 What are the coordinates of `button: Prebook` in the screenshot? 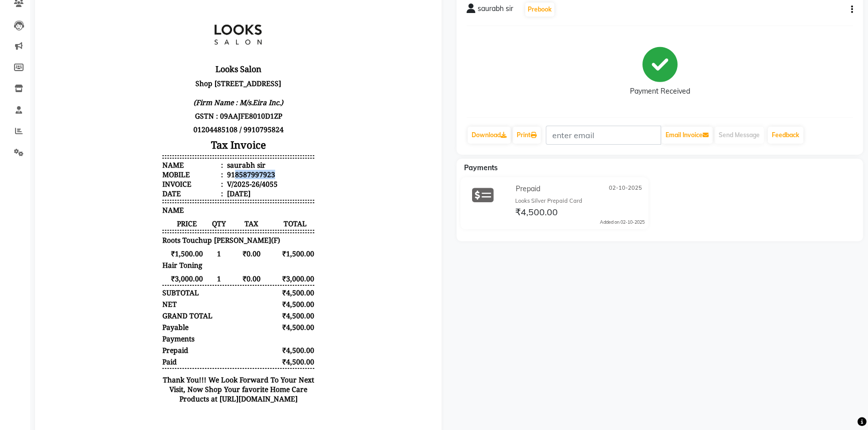 It's located at (540, 10).